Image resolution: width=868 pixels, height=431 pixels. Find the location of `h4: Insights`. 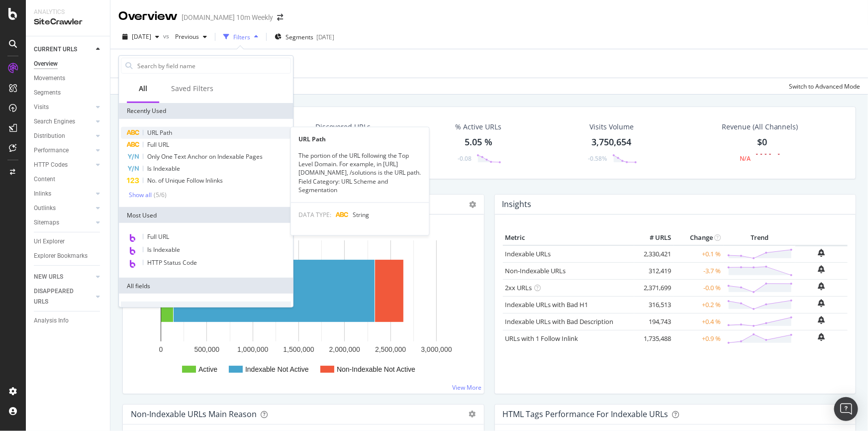

h4: Insights is located at coordinates (517, 204).